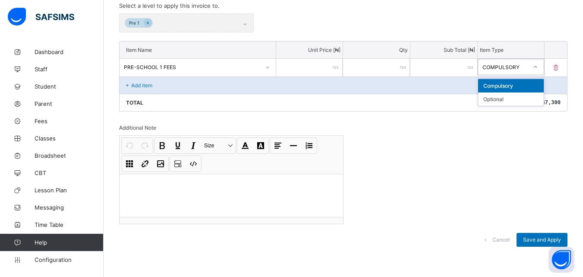 This screenshot has height=277, width=583. I want to click on span: Select a level to apply this invoice to., so click(169, 6).